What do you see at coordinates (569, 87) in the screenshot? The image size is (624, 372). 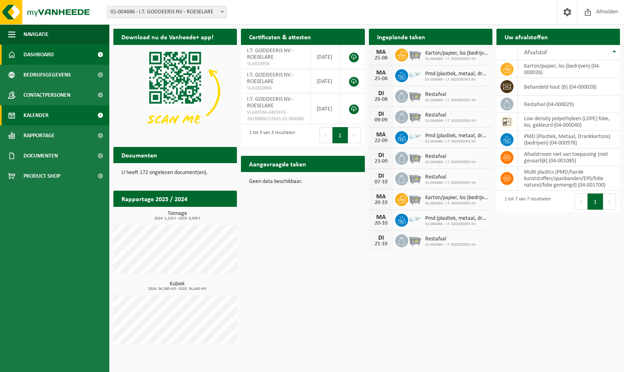 I see `td: behandeld hout (B) (04-000028)` at bounding box center [569, 87].